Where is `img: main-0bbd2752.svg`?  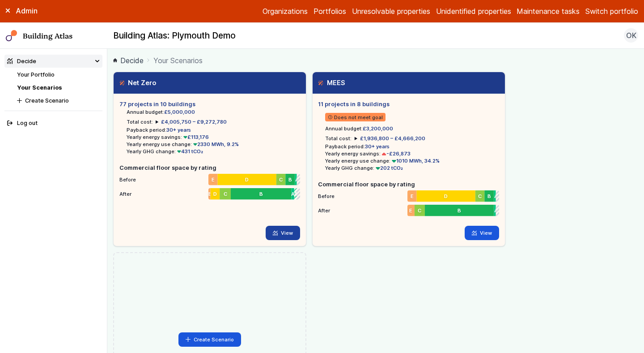
img: main-0bbd2752.svg is located at coordinates (12, 36).